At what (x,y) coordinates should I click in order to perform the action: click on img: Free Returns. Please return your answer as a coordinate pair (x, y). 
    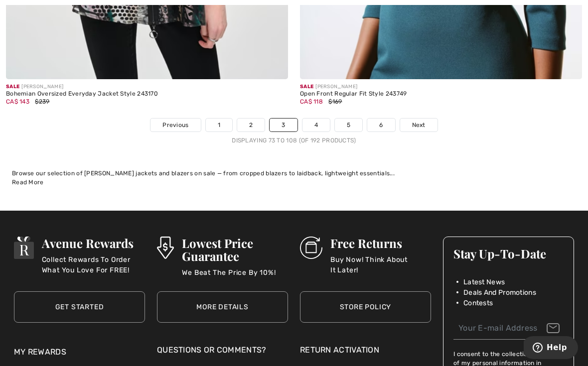
    Looking at the image, I should click on (311, 248).